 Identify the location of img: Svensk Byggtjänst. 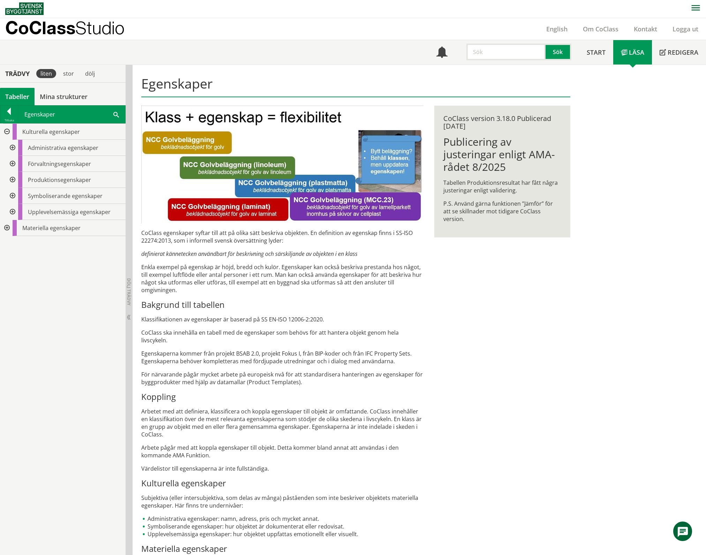
(24, 9).